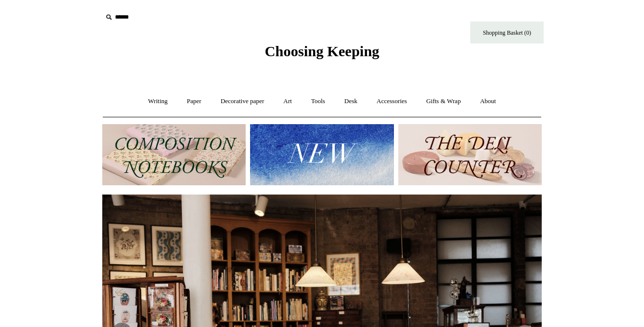  What do you see at coordinates (470, 154) in the screenshot?
I see `a: The Deli Counter` at bounding box center [470, 154].